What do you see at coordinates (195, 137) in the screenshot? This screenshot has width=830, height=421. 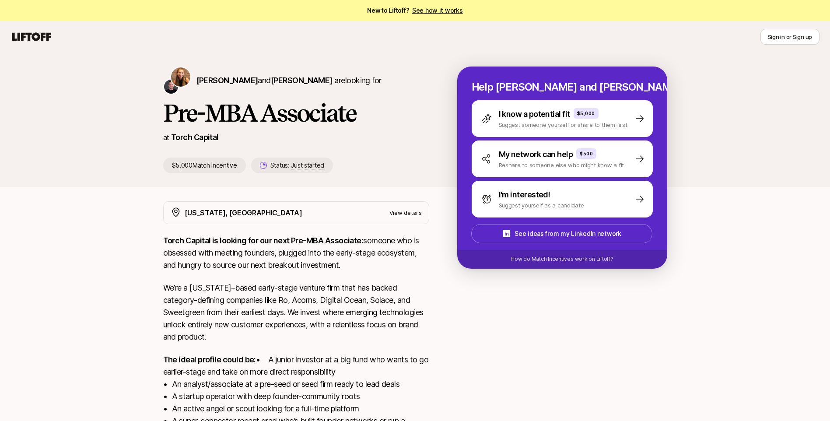 I see `a: Torch Capital` at bounding box center [195, 137].